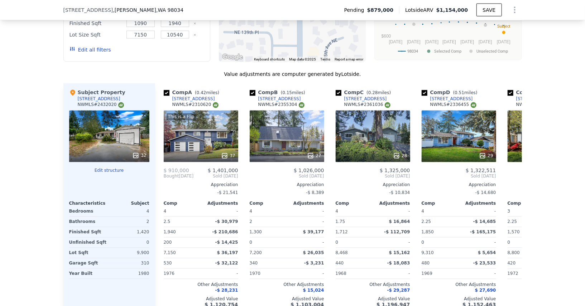  I want to click on img: Google, so click(232, 57).